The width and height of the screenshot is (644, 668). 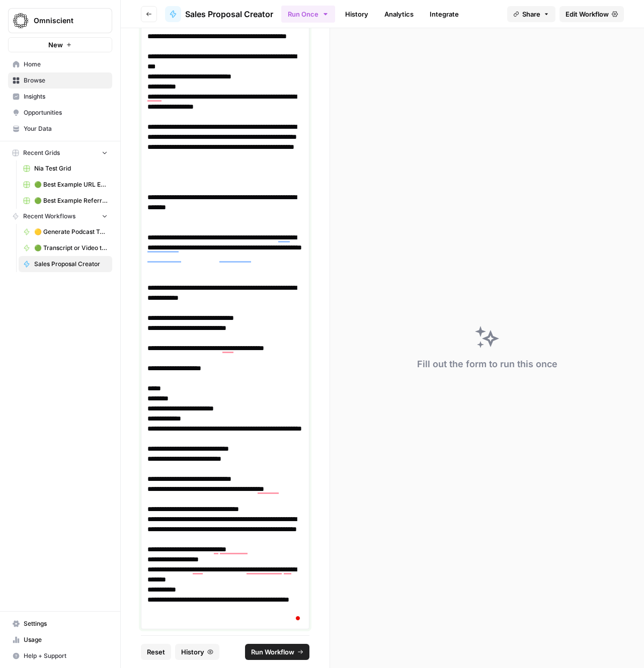 I want to click on span: 🟡 Generate Podcast Topics from Raw Content, so click(x=71, y=232).